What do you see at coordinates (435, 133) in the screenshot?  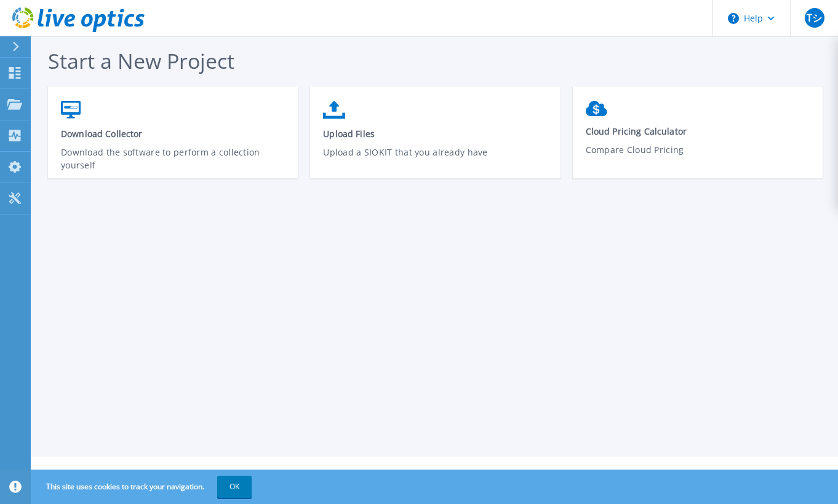 I see `span: Upload Files` at bounding box center [435, 133].